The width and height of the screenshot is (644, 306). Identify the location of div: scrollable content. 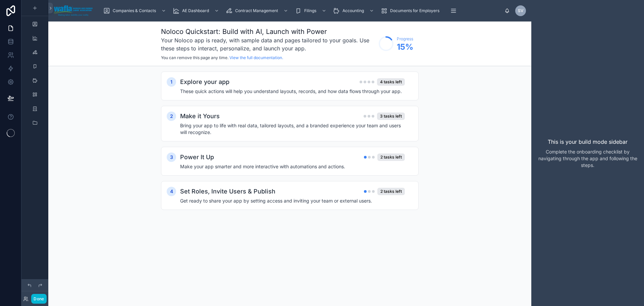
(301, 11).